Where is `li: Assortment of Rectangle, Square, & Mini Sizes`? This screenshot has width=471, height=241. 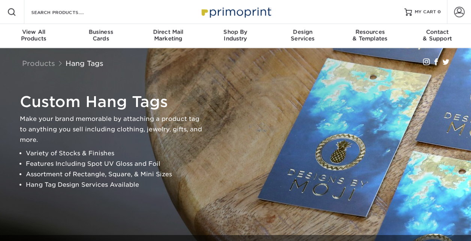
li: Assortment of Rectangle, Square, & Mini Sizes is located at coordinates (117, 175).